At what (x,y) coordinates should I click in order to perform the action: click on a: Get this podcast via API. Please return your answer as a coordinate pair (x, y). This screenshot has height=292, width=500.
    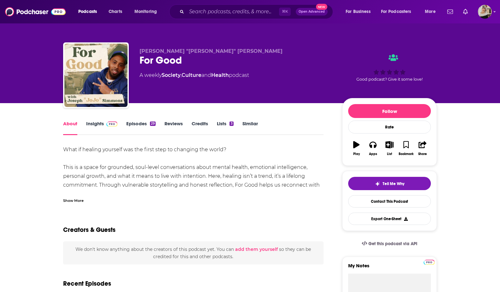
    Looking at the image, I should click on (390, 243).